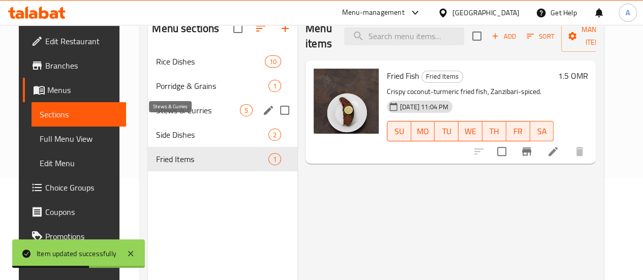  Describe the element at coordinates (373, 13) in the screenshot. I see `div: Menu-management` at that location.